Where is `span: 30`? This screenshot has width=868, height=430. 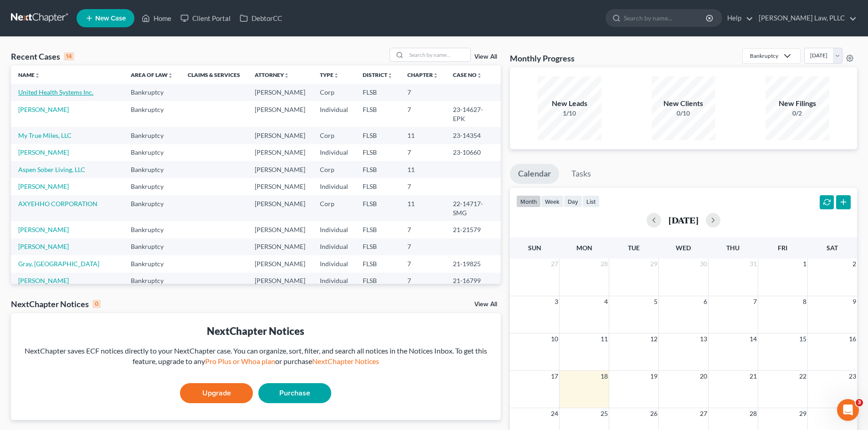
span: 30 is located at coordinates (704, 264).